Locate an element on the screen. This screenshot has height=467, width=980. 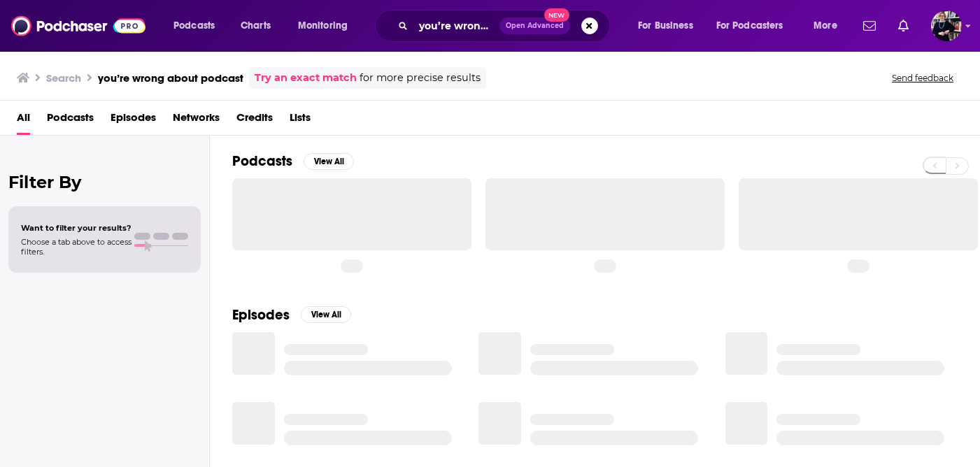
a: Try an exact match is located at coordinates (305, 78).